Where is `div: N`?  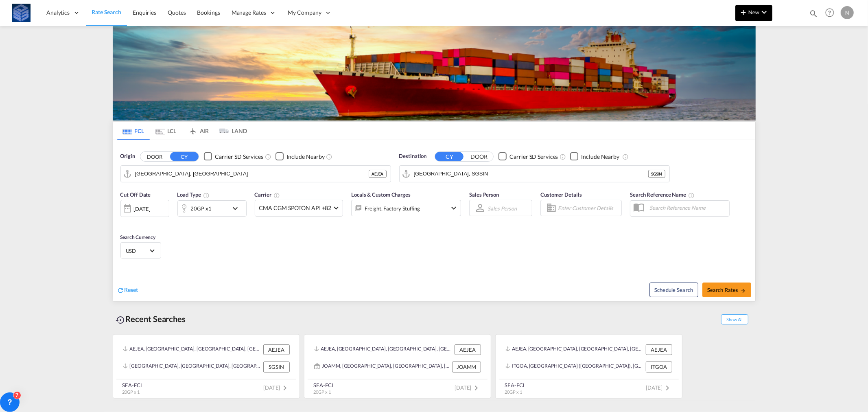
div: N is located at coordinates (847, 13).